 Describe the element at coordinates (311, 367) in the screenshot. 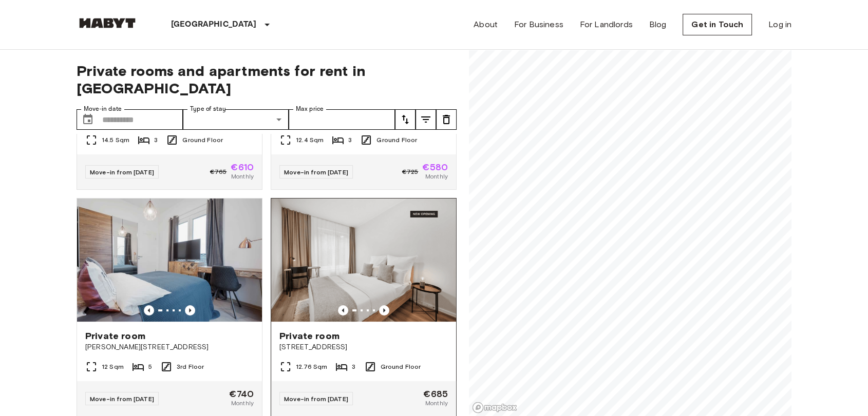

I see `span: 12.76 Sqm` at that location.